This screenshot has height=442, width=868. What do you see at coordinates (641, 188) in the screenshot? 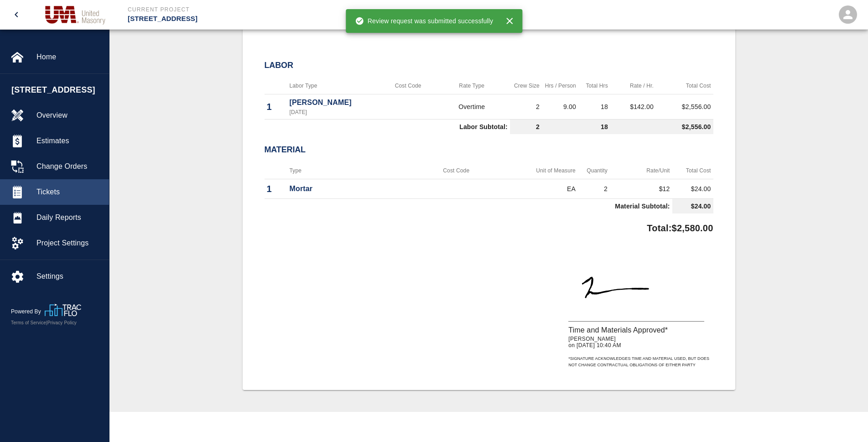
I see `td: $12` at bounding box center [641, 188].